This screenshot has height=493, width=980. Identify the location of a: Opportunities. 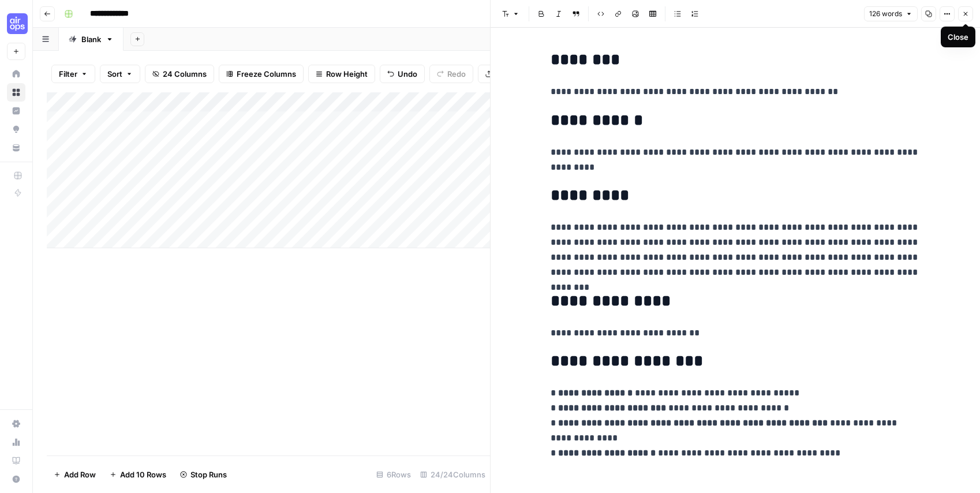
(16, 129).